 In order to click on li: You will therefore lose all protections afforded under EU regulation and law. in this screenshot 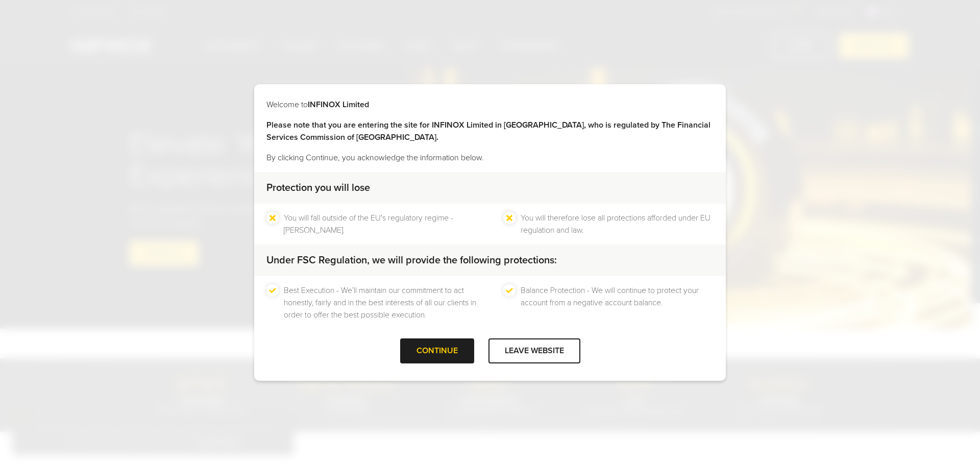, I will do `click(617, 224)`.